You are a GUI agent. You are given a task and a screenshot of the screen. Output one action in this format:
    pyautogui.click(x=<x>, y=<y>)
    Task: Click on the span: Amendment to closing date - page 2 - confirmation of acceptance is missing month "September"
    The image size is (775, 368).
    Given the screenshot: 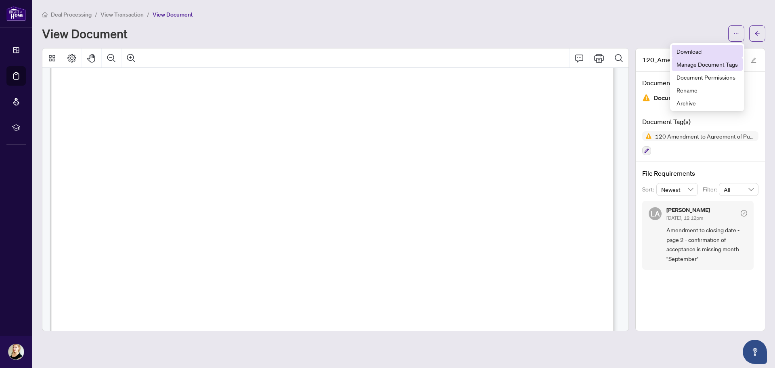 What is the action you would take?
    pyautogui.click(x=707, y=244)
    